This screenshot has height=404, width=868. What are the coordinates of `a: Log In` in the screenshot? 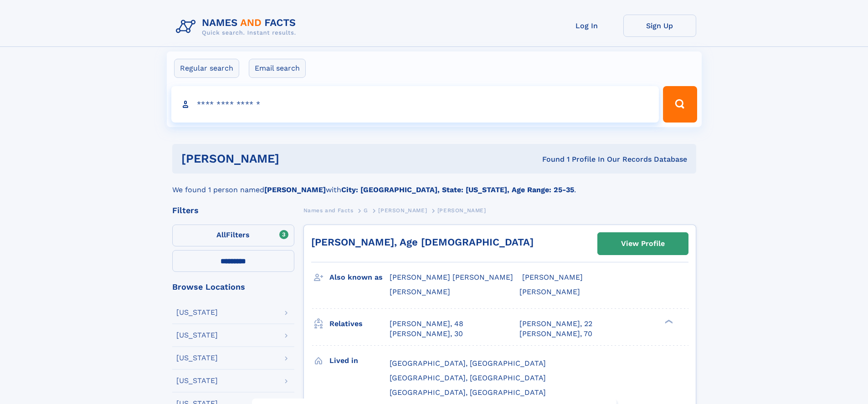 It's located at (586, 25).